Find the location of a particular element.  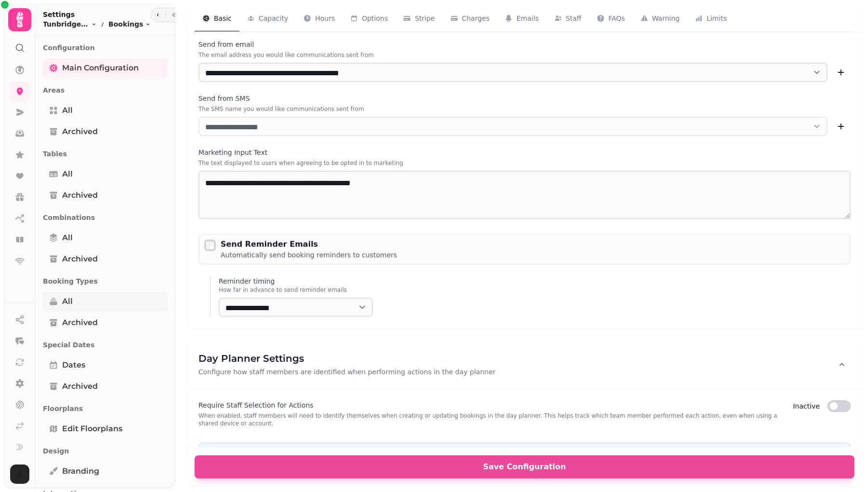

a: Main Configuration is located at coordinates (105, 68).